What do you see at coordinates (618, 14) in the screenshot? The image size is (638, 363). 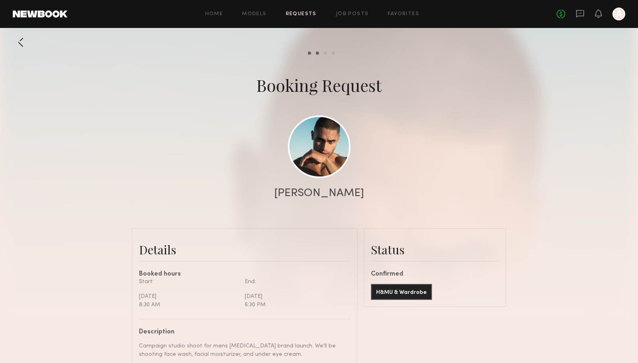 I see `a: A` at bounding box center [618, 14].